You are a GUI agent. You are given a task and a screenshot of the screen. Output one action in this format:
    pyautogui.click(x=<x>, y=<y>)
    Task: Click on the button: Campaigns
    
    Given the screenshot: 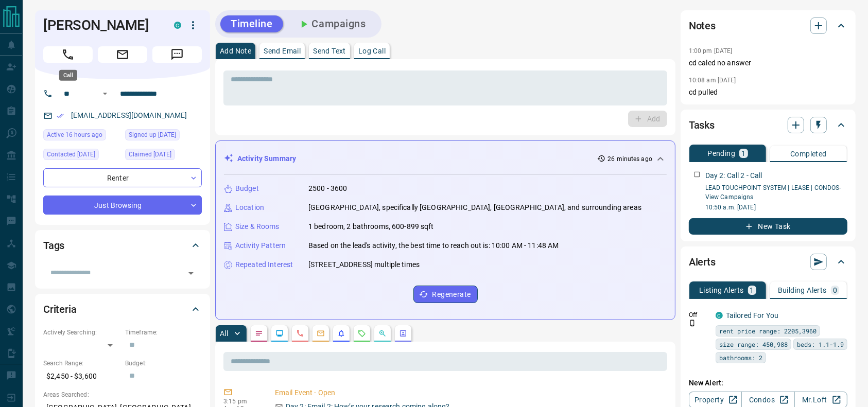 What is the action you would take?
    pyautogui.click(x=332, y=23)
    